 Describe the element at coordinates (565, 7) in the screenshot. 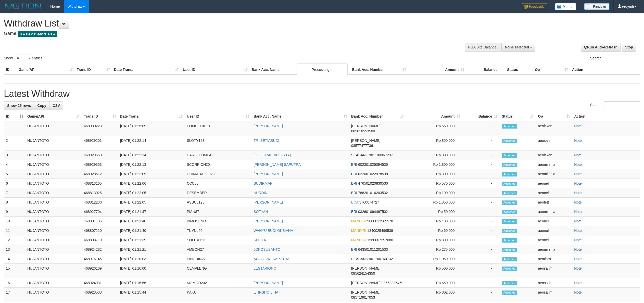

I see `img: Button%20Memo.svg` at that location.